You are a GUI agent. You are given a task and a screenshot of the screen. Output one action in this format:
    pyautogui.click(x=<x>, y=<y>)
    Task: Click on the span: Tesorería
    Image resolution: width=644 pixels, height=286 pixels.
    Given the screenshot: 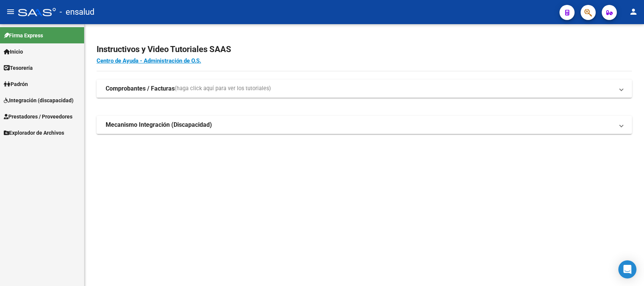 What is the action you would take?
    pyautogui.click(x=18, y=68)
    